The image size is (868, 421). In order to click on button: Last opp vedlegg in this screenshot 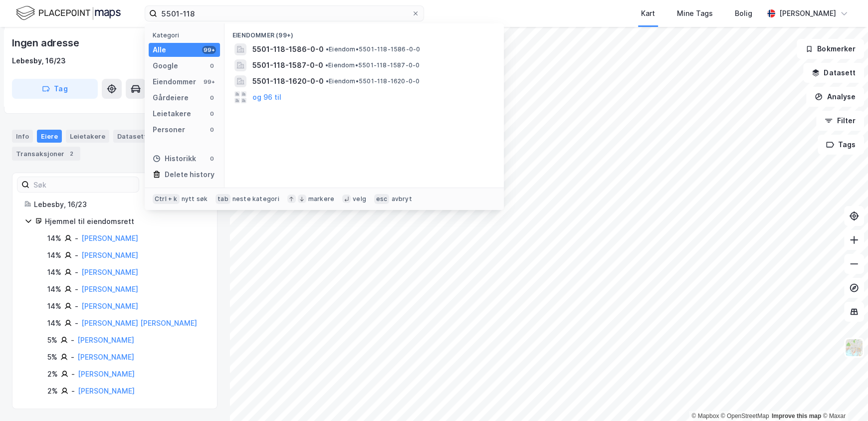, I will do `click(51, 331)`.